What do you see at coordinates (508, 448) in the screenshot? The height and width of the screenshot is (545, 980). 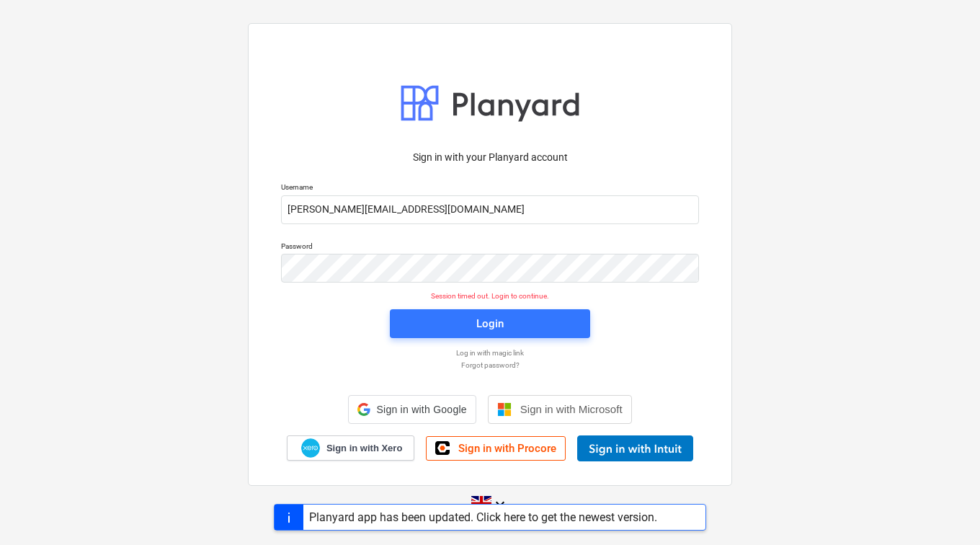 I see `span: Sign in with Procore` at bounding box center [508, 448].